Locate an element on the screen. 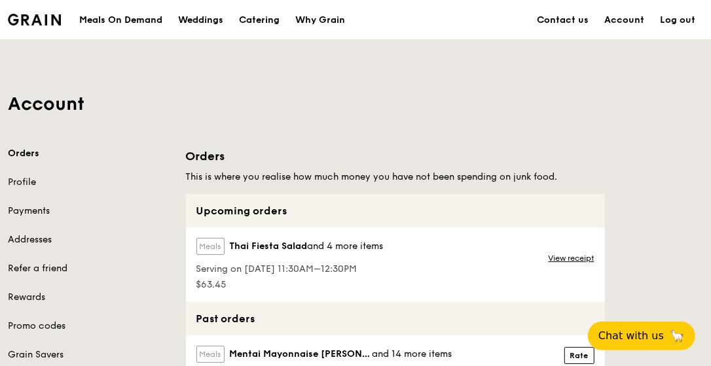 The image size is (711, 366). a: Account is located at coordinates (623, 20).